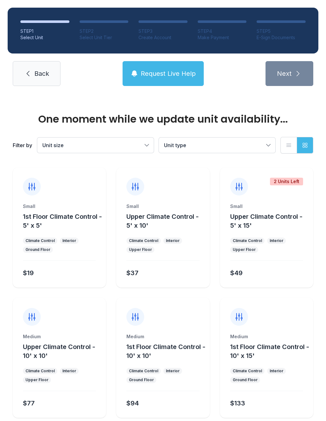 Image resolution: width=326 pixels, height=421 pixels. Describe the element at coordinates (163, 38) in the screenshot. I see `div: Create Account` at that location.